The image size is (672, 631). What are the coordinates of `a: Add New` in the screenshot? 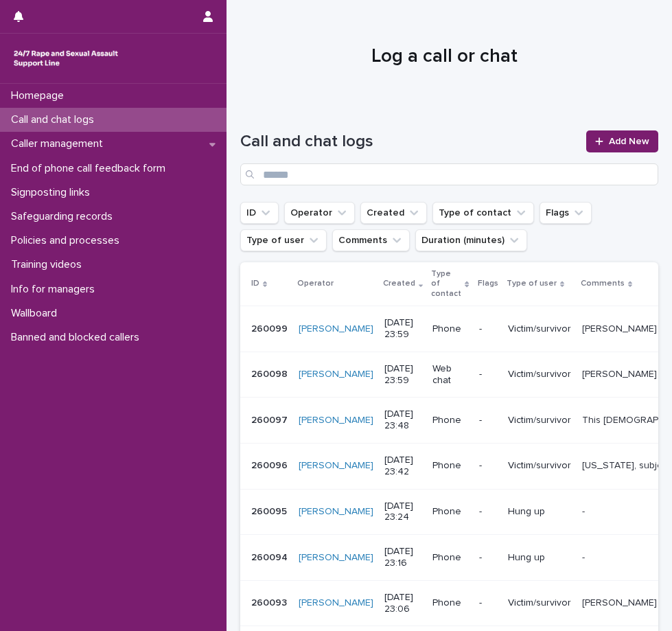 It's located at (622, 141).